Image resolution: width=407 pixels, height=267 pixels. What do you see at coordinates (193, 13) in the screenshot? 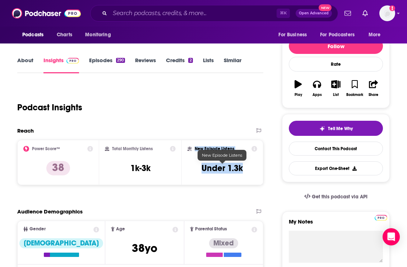
I see `input: Search podcasts, credits, & more...` at bounding box center [193, 13].